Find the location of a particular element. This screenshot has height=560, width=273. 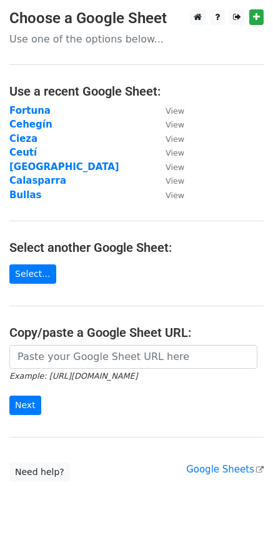

h4: Select another Google Sheet: is located at coordinates (136, 247).